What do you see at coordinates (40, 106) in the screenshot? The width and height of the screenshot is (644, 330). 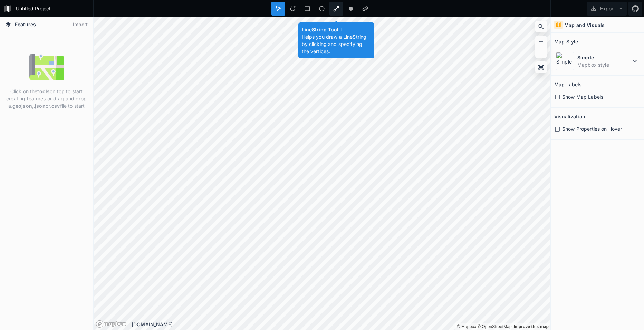 I see `strong: .json` at bounding box center [40, 106].